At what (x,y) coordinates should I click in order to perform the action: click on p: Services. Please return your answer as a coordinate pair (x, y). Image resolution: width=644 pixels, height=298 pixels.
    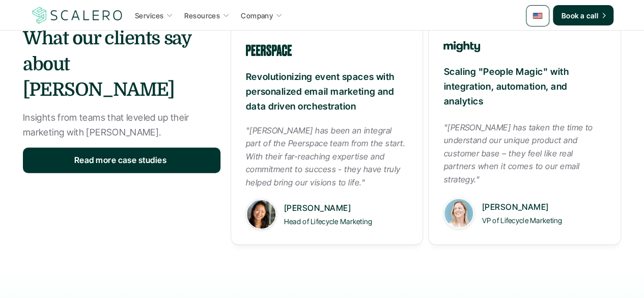
    Looking at the image, I should click on (149, 15).